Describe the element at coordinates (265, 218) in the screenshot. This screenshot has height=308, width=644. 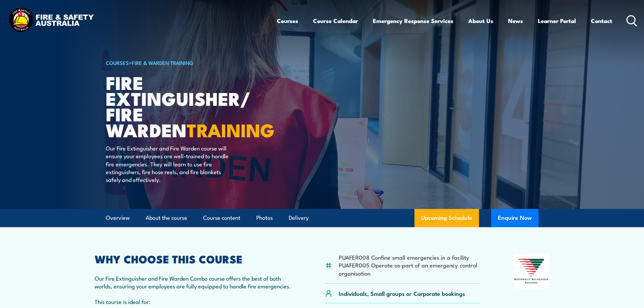
I see `a: Photos` at that location.